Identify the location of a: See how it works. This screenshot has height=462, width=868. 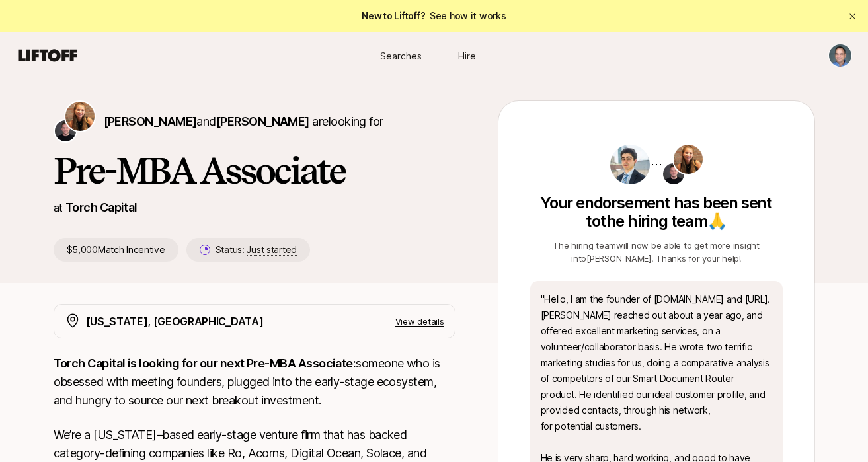
(468, 15).